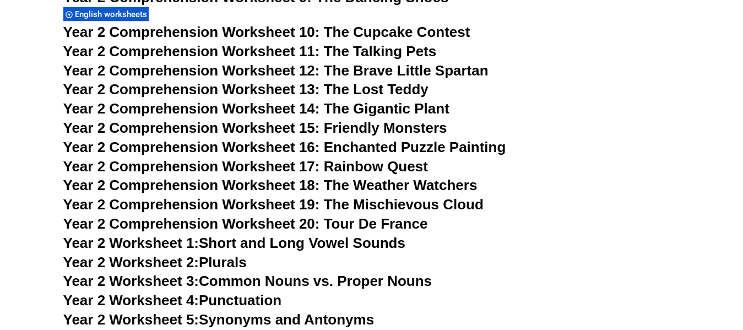 The height and width of the screenshot is (330, 743). What do you see at coordinates (131, 300) in the screenshot?
I see `span: Year 2 Worksheet 4:` at bounding box center [131, 300].